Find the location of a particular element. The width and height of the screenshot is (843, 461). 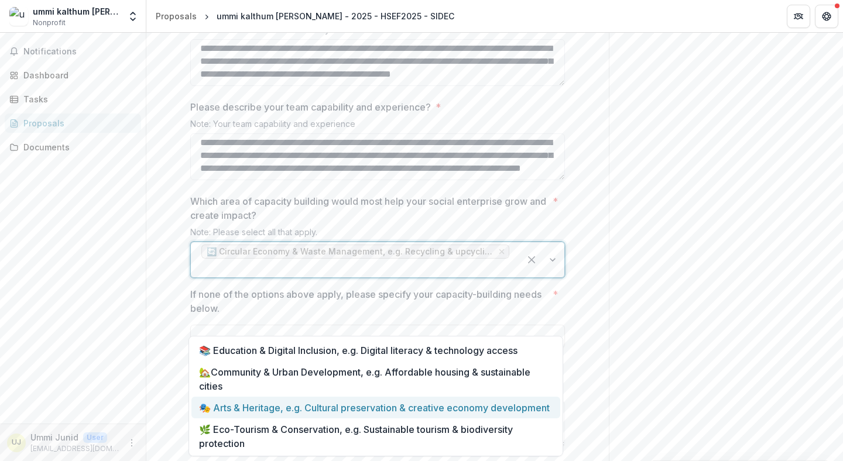

img: ummi kalthum bt junid is located at coordinates (19, 16).